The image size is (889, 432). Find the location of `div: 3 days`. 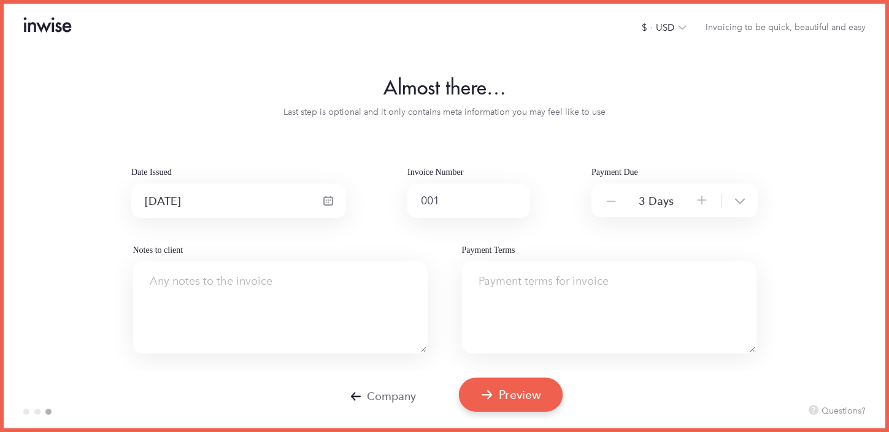

div: 3 days is located at coordinates (656, 201).